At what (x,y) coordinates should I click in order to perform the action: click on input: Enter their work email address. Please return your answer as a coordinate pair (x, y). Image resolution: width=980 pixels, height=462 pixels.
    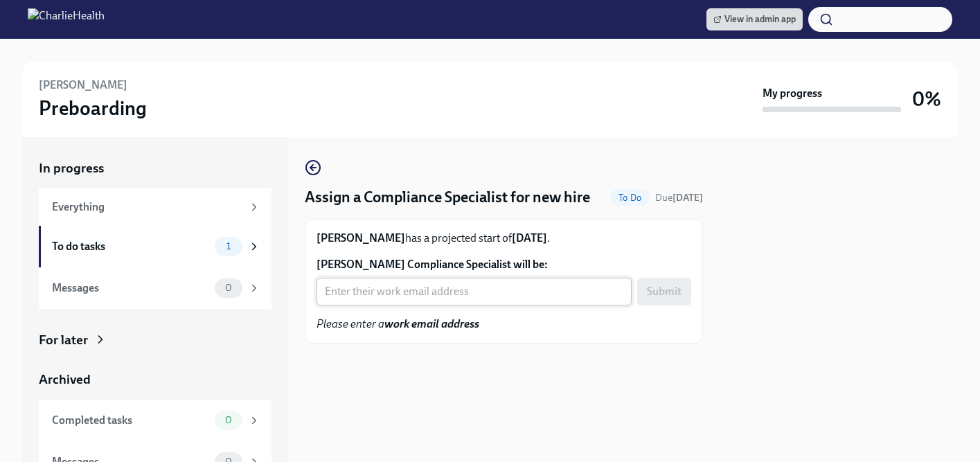
    Looking at the image, I should click on (474, 291).